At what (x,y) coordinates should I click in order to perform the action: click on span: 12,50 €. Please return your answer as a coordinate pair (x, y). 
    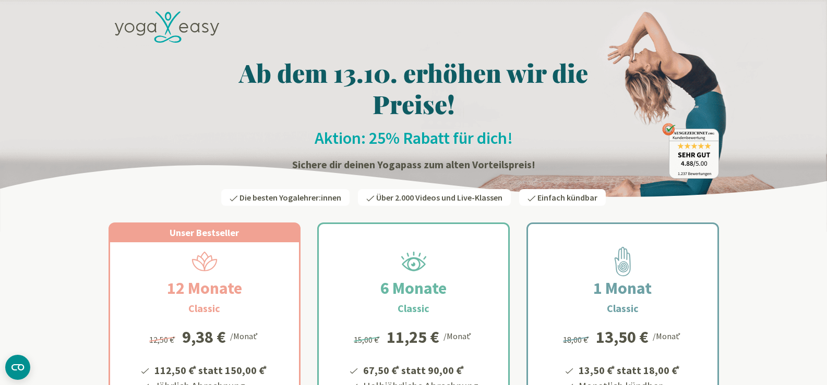
    Looking at the image, I should click on (163, 340).